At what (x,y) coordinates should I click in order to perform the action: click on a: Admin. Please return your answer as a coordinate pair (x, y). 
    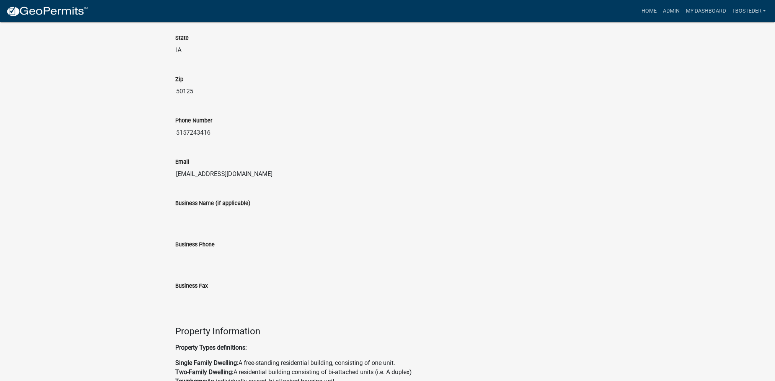
    Looking at the image, I should click on (671, 11).